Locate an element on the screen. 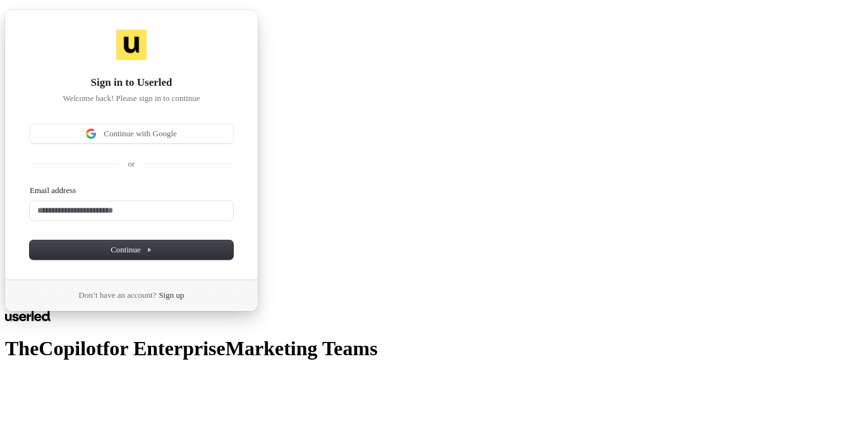 The width and height of the screenshot is (868, 424). img: Userled is located at coordinates (131, 45).